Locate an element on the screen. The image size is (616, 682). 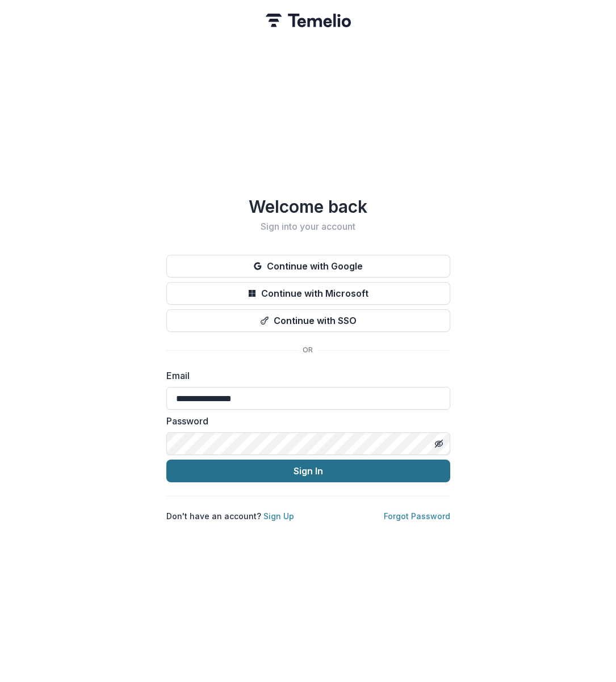
button: Continue with Microsoft is located at coordinates (308, 293).